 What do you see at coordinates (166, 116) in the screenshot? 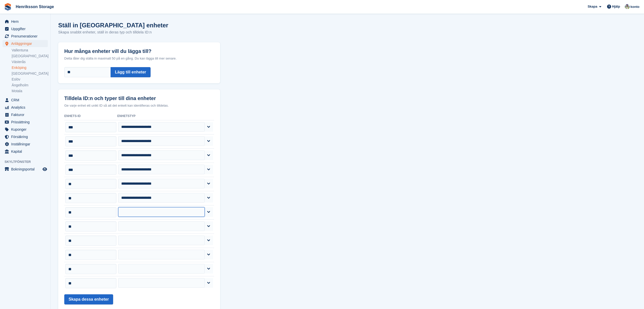
I see `th: Enhetstyp` at bounding box center [166, 116].